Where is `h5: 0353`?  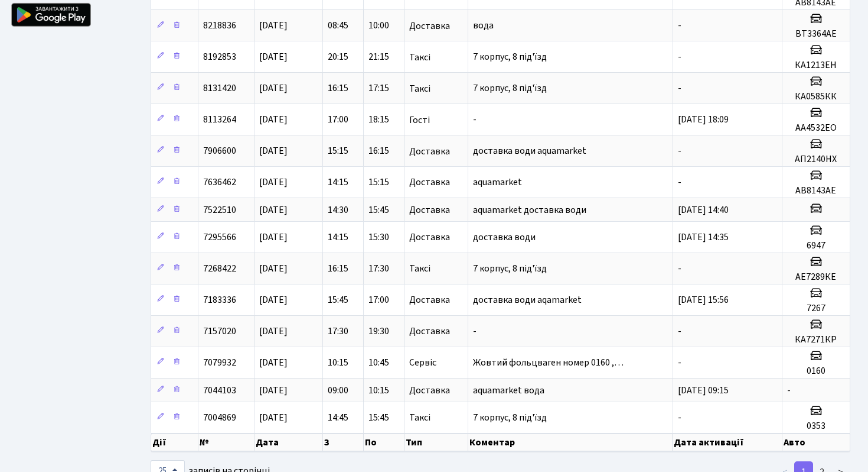
h5: 0353 is located at coordinates (816, 426).